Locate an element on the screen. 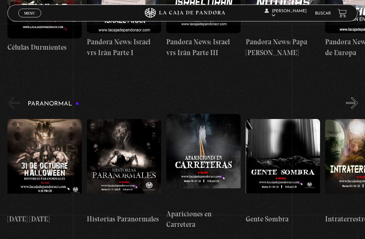  h4: Gente Sombra is located at coordinates (283, 220).